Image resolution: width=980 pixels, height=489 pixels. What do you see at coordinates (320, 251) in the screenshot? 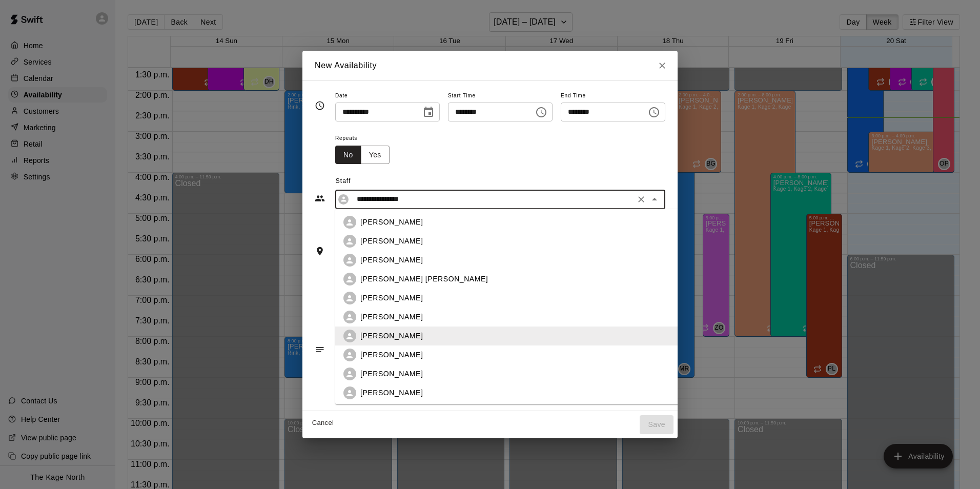
I see `svg: Rooms` at bounding box center [320, 251].